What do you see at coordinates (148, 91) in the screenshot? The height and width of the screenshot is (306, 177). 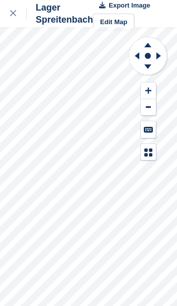 I see `button: Zoom In` at bounding box center [148, 91].